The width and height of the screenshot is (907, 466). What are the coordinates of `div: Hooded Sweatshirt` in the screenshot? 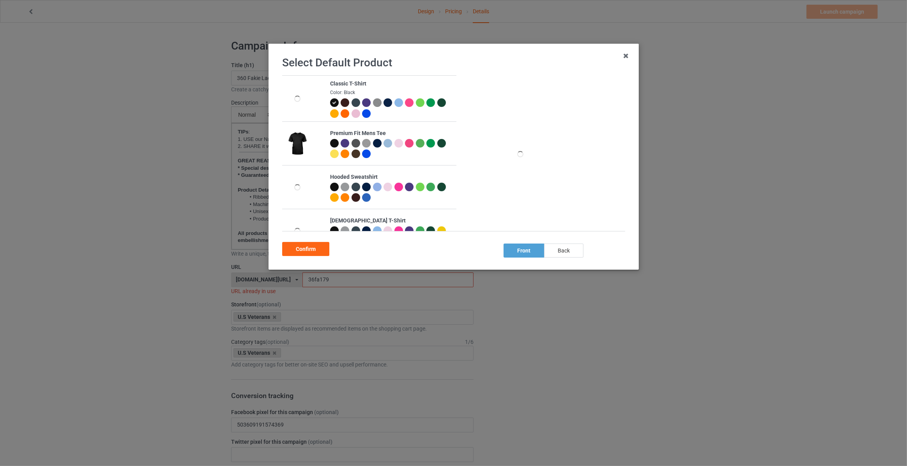 It's located at (391, 177).